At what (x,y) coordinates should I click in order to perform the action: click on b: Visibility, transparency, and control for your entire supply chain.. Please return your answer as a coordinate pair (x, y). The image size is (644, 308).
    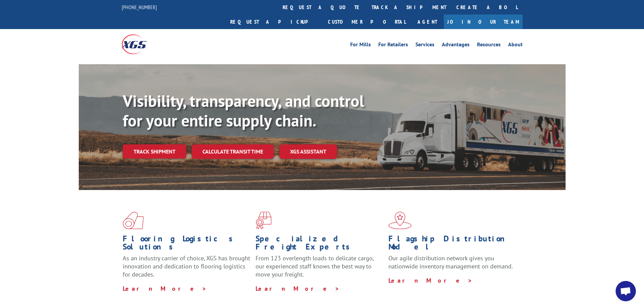
    Looking at the image, I should click on (243, 110).